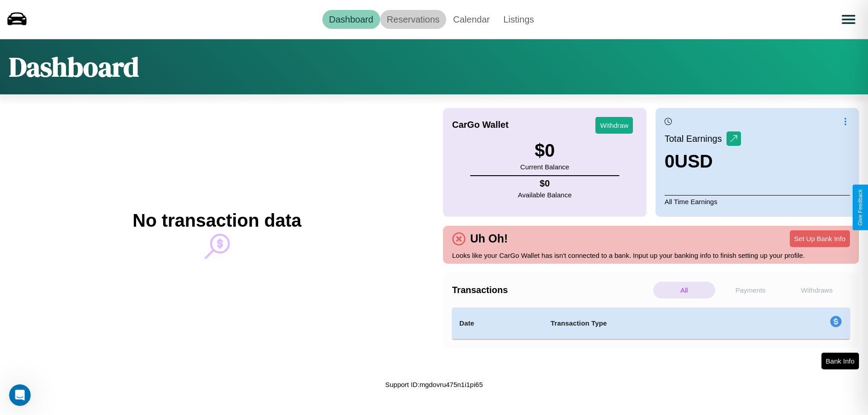 The image size is (868, 415). I want to click on p: Current Balance, so click(545, 167).